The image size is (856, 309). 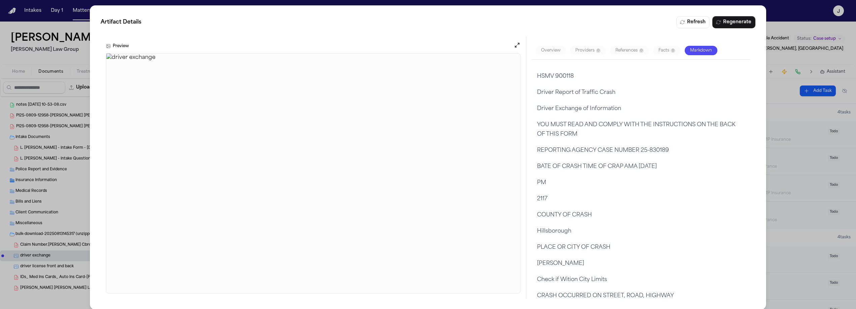 What do you see at coordinates (641, 150) in the screenshot?
I see `p: REPORTING AGENCY CASE NUMBER 25-830189` at bounding box center [641, 150].